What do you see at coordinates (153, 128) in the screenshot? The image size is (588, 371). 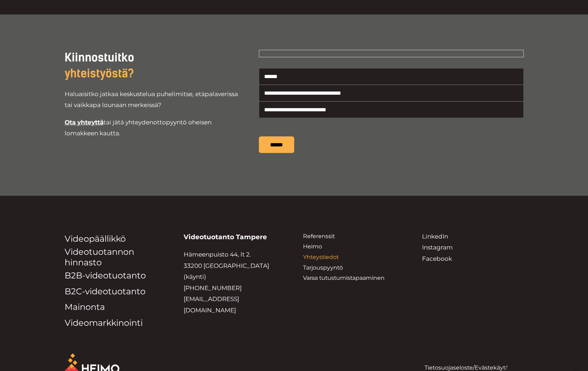 I see `p: tai jätä yhteydenottopyyntö oheisen lomakkeen kautta.` at bounding box center [153, 128].